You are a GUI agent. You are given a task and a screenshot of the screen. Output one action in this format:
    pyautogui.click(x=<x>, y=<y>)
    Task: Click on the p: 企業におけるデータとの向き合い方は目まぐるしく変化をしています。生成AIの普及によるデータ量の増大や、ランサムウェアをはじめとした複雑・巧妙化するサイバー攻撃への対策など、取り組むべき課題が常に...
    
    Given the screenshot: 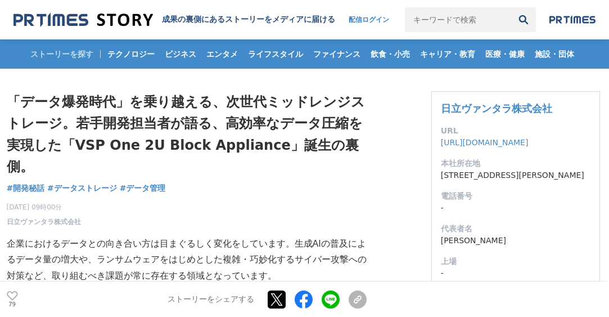 What is the action you would take?
    pyautogui.click(x=187, y=260)
    